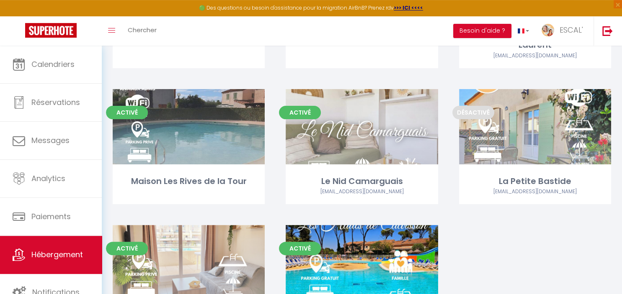  What do you see at coordinates (361, 181) in the screenshot?
I see `div: Le Nid Camarguais` at bounding box center [361, 181].